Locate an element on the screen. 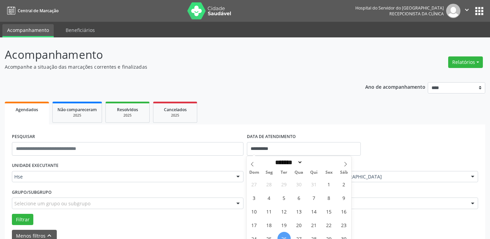  label: UNIDADE EXECUTANTE is located at coordinates (35, 165).